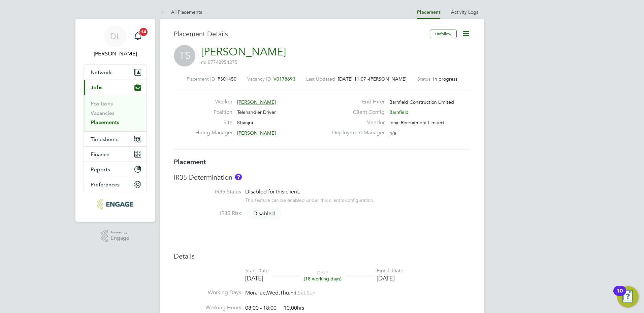 Image resolution: width=644 pixels, height=313 pixels. I want to click on span: Telehandler Driver, so click(256, 112).